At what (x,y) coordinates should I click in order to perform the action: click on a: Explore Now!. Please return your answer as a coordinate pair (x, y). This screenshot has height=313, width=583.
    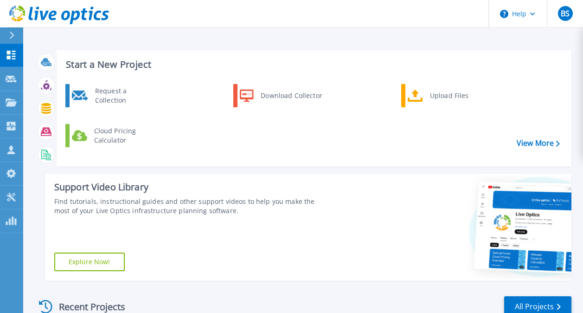
    Looking at the image, I should click on (89, 262).